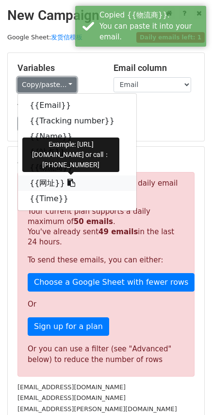  Describe the element at coordinates (77, 136) in the screenshot. I see `a: {{Name}}` at that location.